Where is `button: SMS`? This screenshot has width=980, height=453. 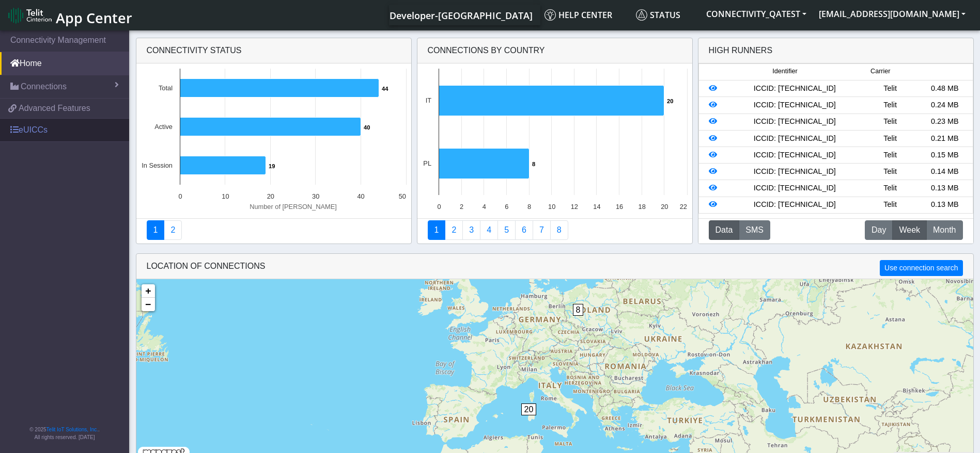
button: SMS is located at coordinates (754, 230).